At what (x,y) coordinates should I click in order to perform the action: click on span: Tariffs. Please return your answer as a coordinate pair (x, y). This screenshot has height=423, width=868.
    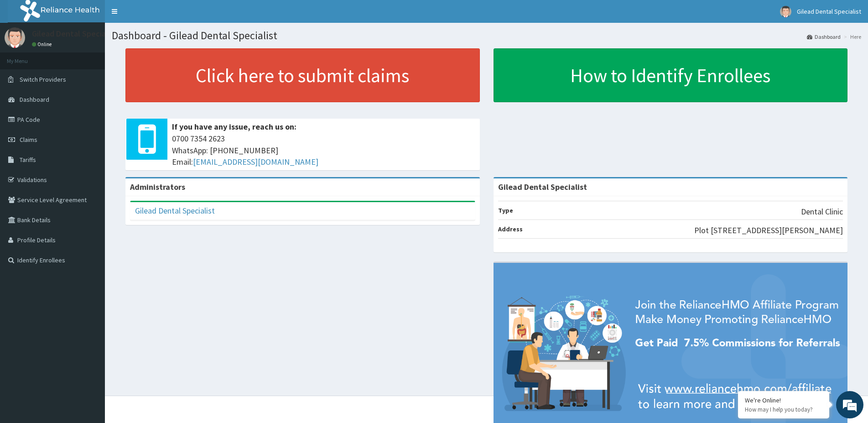
    Looking at the image, I should click on (28, 160).